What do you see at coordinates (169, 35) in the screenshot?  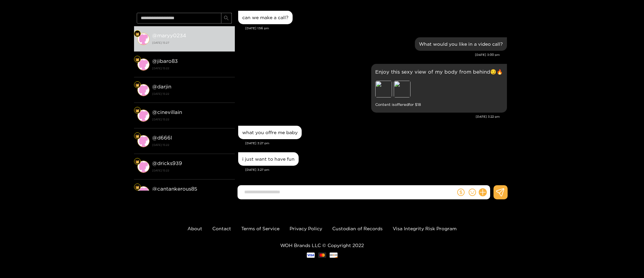 I see `strong: @ maryy0234` at bounding box center [169, 35].